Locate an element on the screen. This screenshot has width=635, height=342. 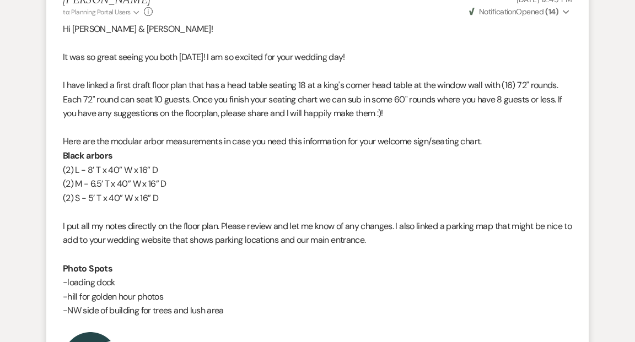
span: -NW side of building for trees and lush area is located at coordinates (143, 310).